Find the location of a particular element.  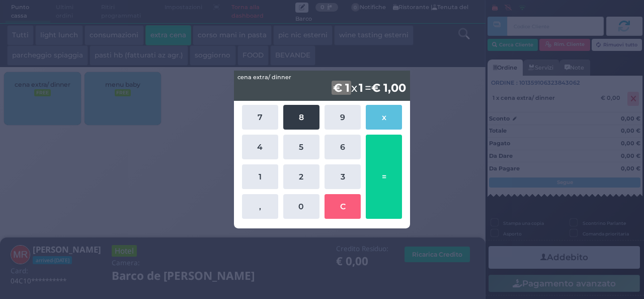

button: 9 is located at coordinates (343, 117).